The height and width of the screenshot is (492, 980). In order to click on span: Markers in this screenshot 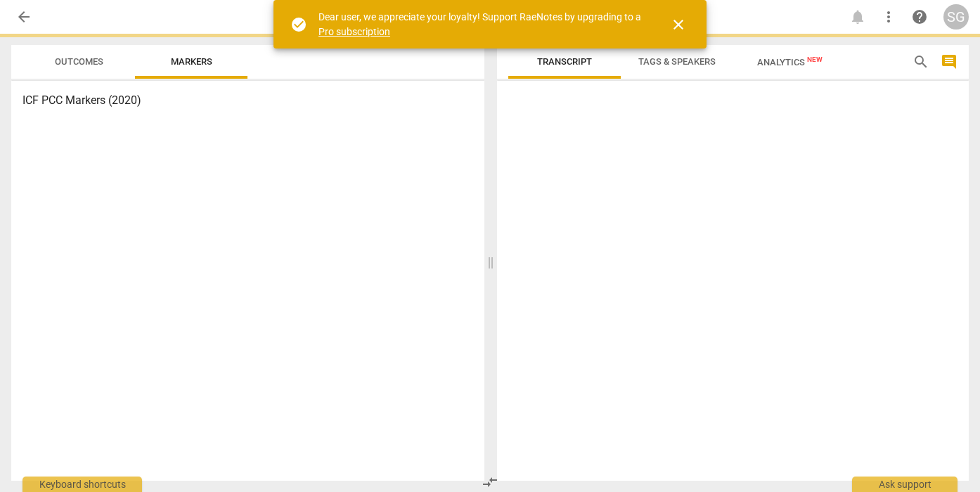, I will do `click(191, 61)`.